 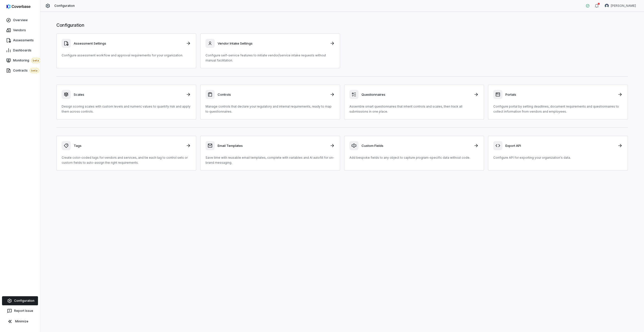 I want to click on a: Assessment SettingsConfigure assessment workflow and approval requirements for your organization., so click(x=126, y=51).